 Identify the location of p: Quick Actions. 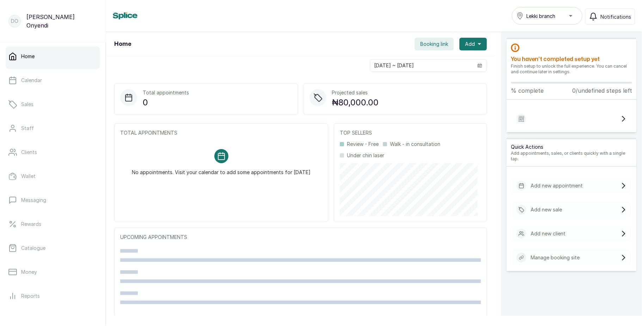
(572, 147).